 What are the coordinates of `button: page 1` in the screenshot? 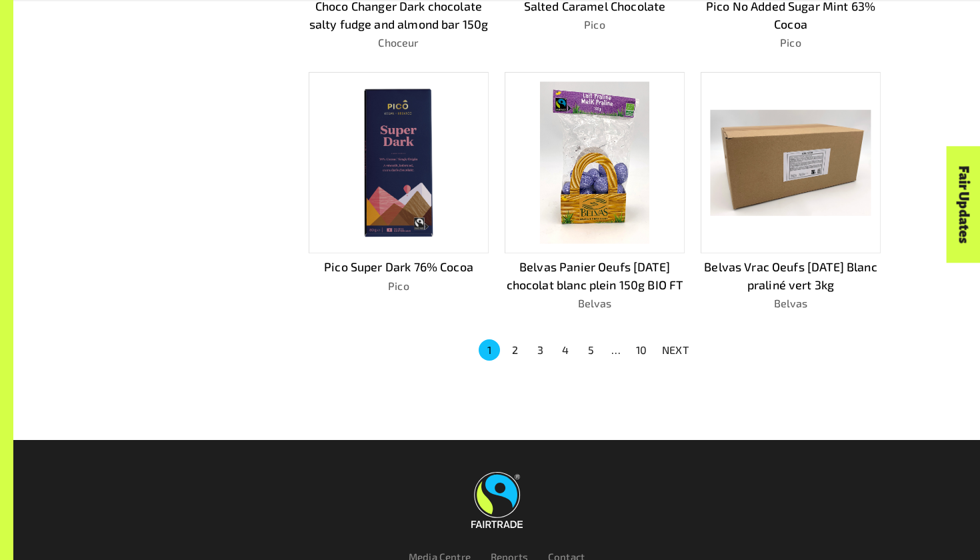 It's located at (490, 350).